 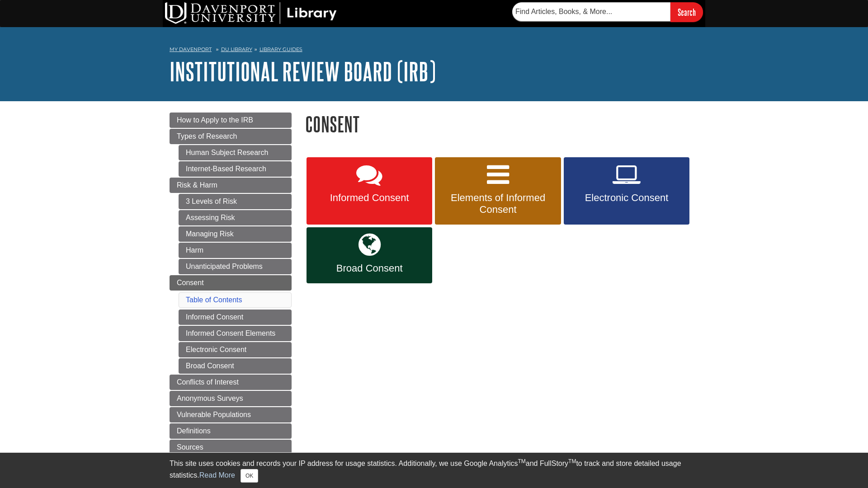 I want to click on a: Risk & Harm, so click(x=231, y=185).